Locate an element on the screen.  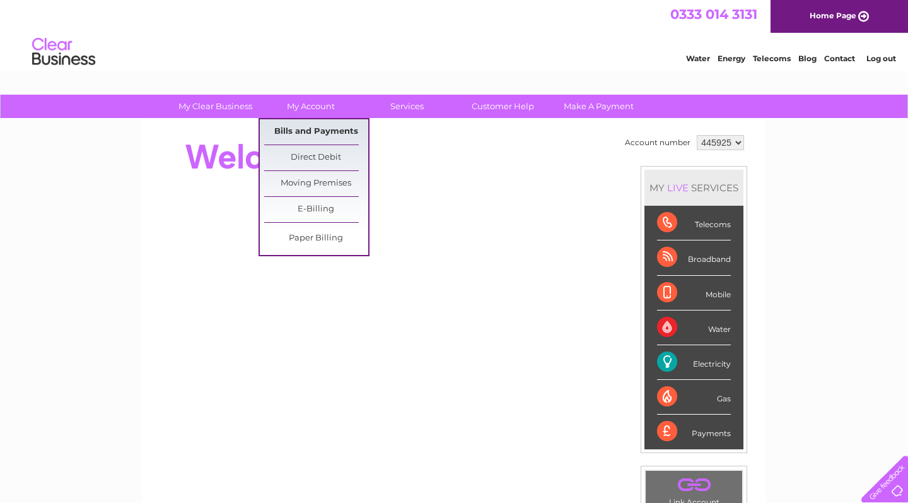
div: Electricity is located at coordinates (694, 362).